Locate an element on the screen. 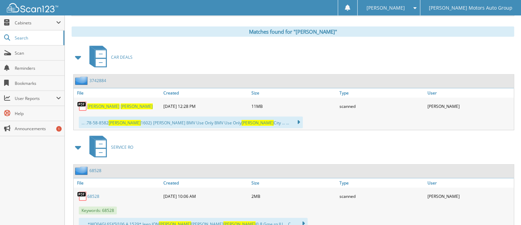 Image resolution: width=521 pixels, height=225 pixels. div: Chat Widget is located at coordinates (504, 208).